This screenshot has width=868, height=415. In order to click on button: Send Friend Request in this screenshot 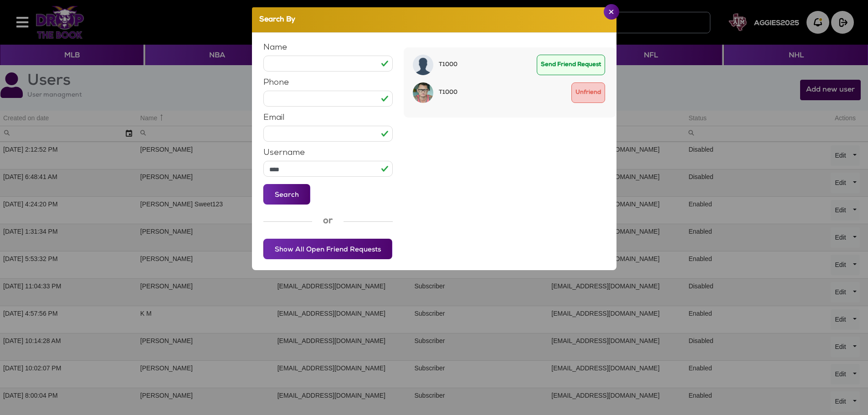, I will do `click(571, 64)`.